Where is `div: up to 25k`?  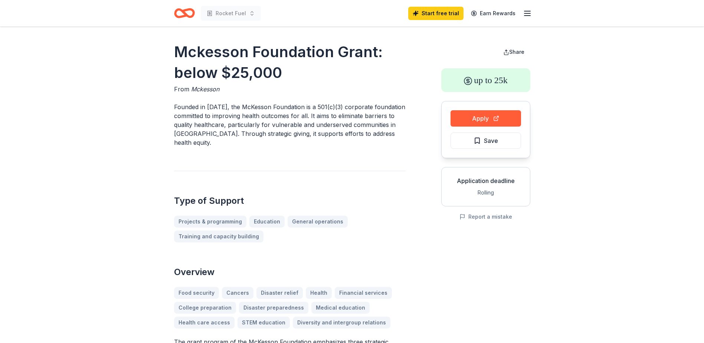
div: up to 25k is located at coordinates (486, 80).